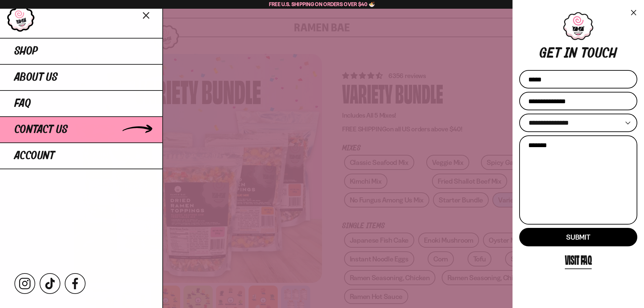 The height and width of the screenshot is (308, 644). I want to click on div: Get, so click(550, 54).